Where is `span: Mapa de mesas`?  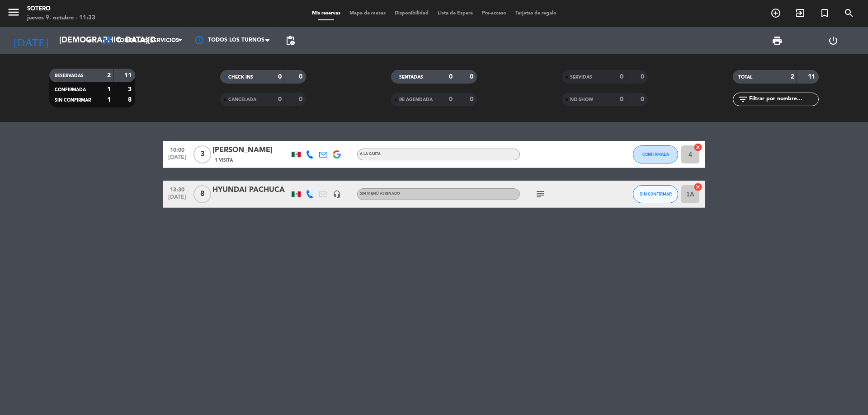
span: Mapa de mesas is located at coordinates (368, 13).